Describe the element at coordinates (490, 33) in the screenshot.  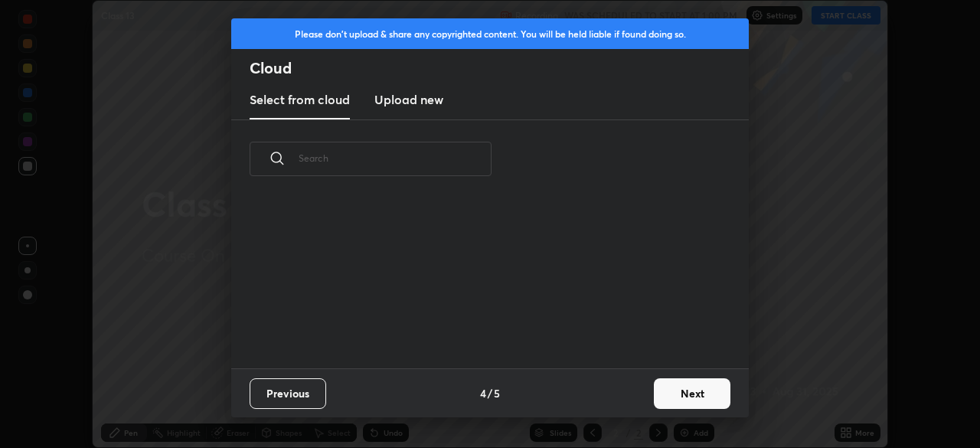
I see `div: Please don't upload & share any copyrighted content. You will be held liable if found doing so.` at that location.